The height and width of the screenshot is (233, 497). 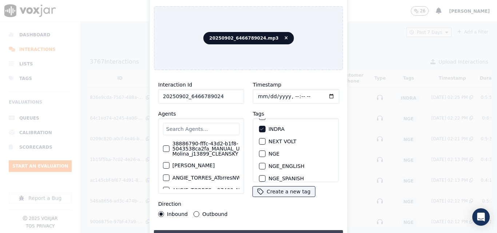 What do you see at coordinates (175, 85) in the screenshot?
I see `label: Interaction Id` at bounding box center [175, 85].